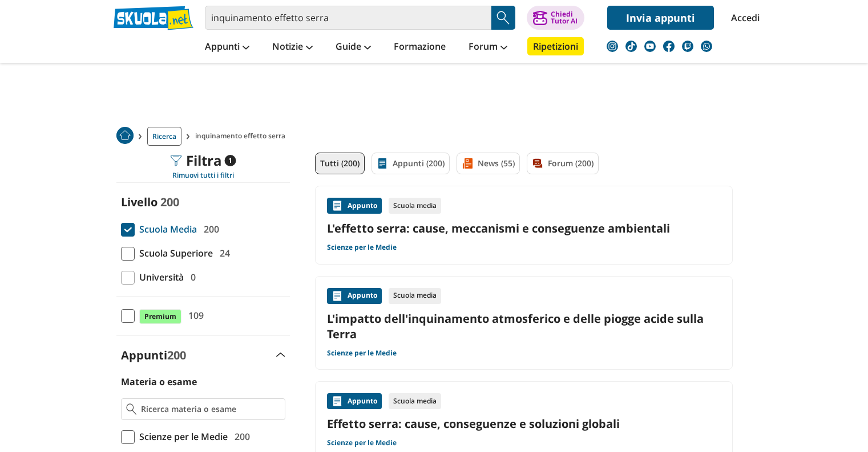 The image size is (868, 452). I want to click on a: Ricerca, so click(165, 136).